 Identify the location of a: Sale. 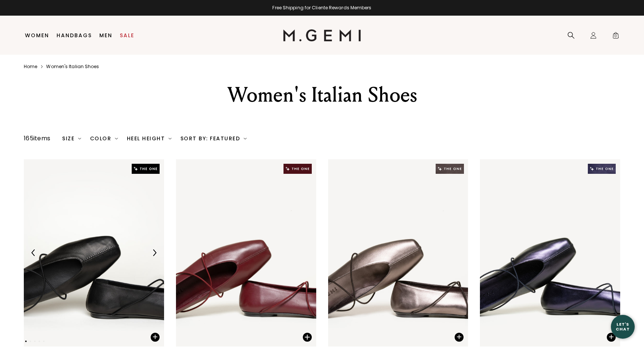
(127, 36).